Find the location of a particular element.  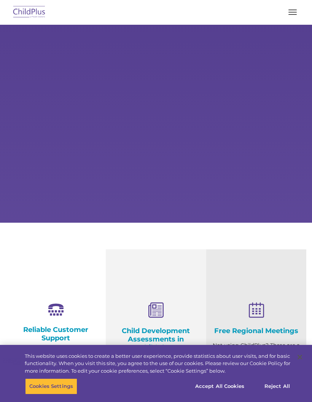

button: Cookies Settings is located at coordinates (51, 386).